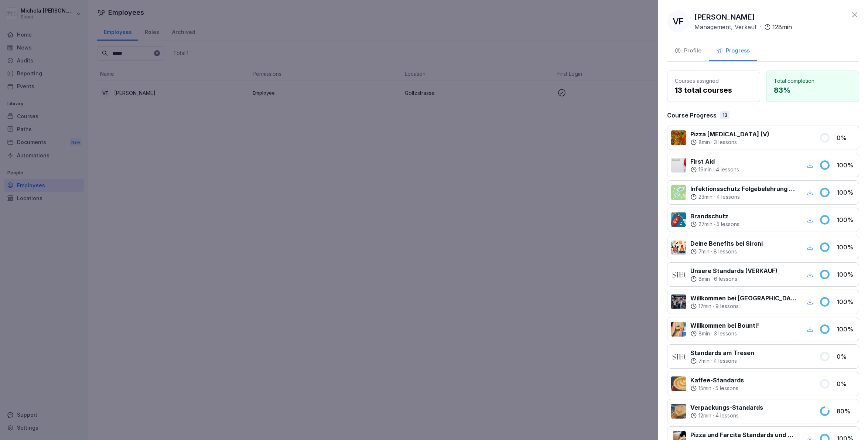 This screenshot has height=440, width=868. What do you see at coordinates (727, 407) in the screenshot?
I see `p: Verpackungs-Standards` at bounding box center [727, 407].